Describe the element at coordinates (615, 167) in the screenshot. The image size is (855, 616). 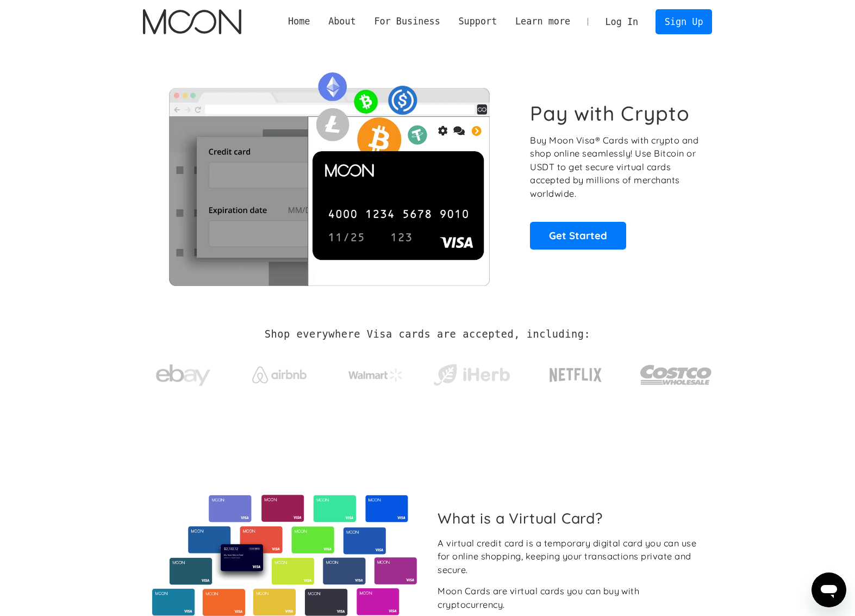
I see `p: Buy Moon Visa® Cards with crypto and shop online seamlessly! Use Bitcoin or USDT to get secure vi...` at that location.